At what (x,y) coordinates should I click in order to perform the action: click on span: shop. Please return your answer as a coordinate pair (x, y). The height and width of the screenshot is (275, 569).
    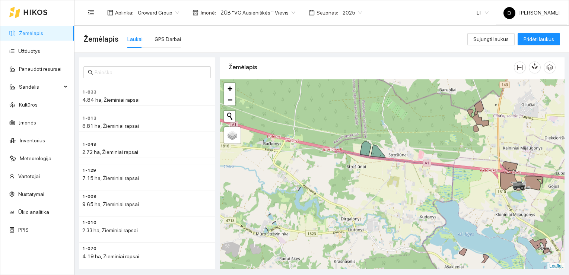
    Looking at the image, I should click on (196, 13).